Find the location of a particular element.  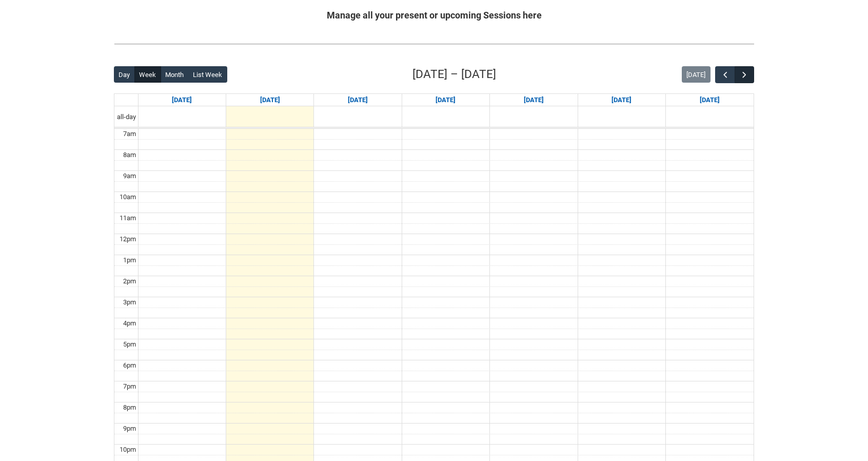

div: 4pm is located at coordinates (130, 323).